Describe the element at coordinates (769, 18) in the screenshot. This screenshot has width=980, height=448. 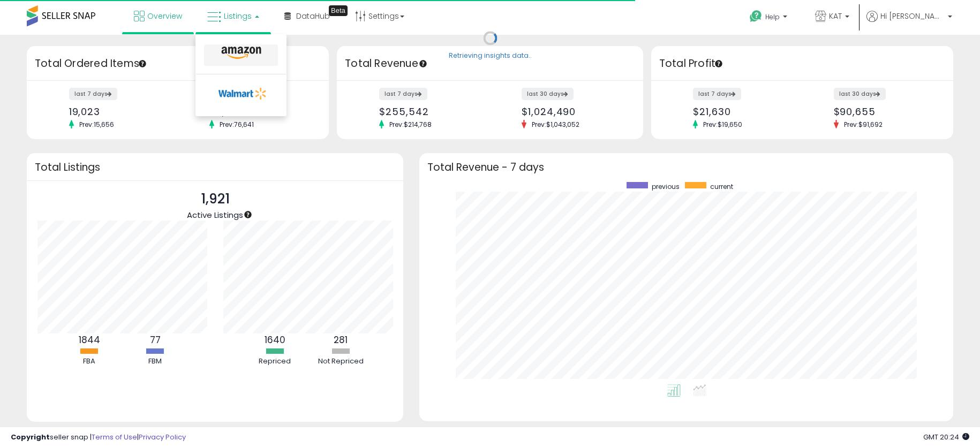
I see `a: Help` at that location.